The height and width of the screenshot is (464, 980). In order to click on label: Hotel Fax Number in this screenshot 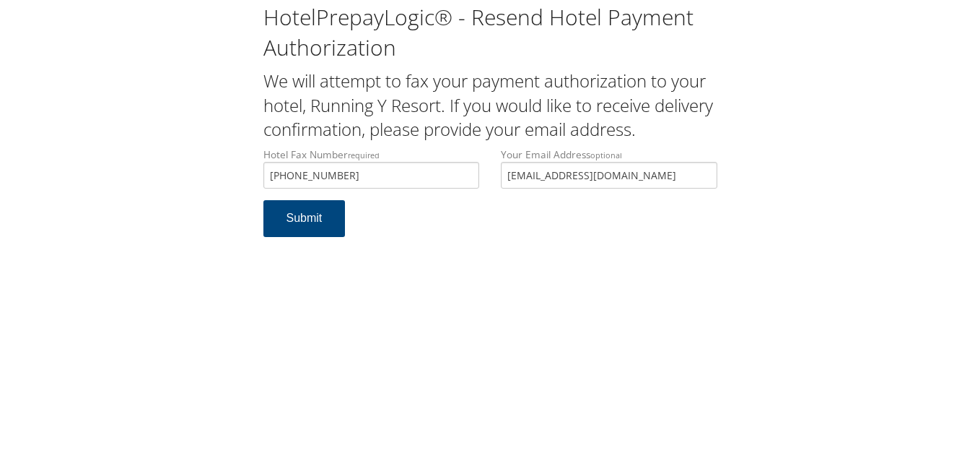, I will do `click(372, 167)`.